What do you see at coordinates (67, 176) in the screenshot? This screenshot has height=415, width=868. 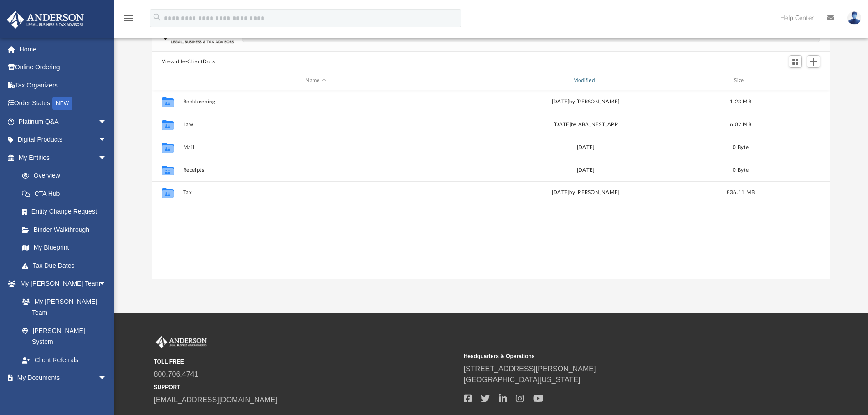 I see `a: Overview` at bounding box center [67, 176].